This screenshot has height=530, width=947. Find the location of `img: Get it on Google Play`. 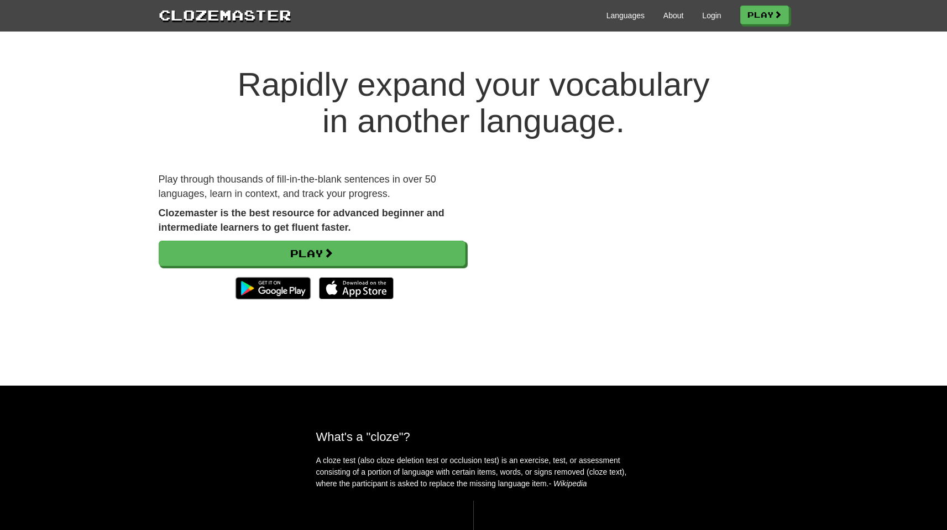

img: Get it on Google Play is located at coordinates (273, 288).